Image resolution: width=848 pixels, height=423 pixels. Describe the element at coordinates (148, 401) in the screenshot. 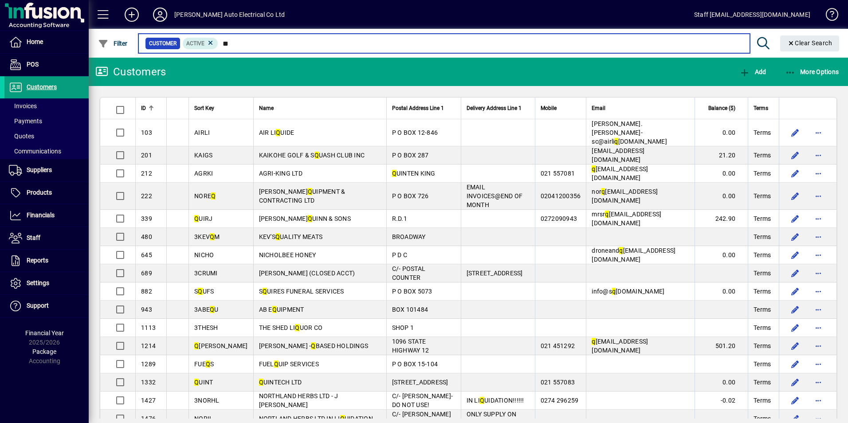

I see `span: 1427` at that location.